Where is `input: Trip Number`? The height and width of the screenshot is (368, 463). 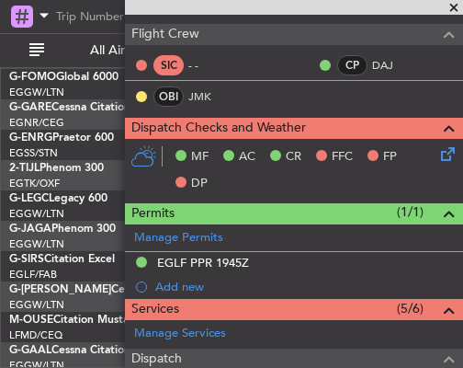 input: Trip Number is located at coordinates (109, 17).